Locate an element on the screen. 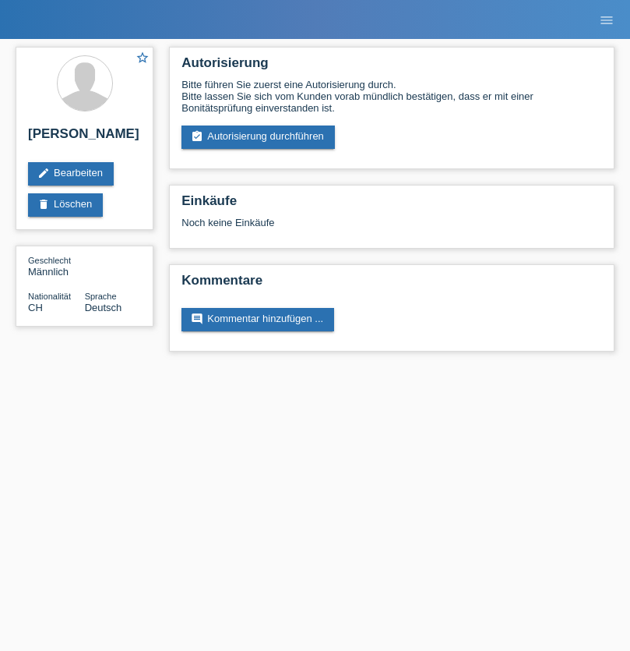  i: comment is located at coordinates (197, 319).